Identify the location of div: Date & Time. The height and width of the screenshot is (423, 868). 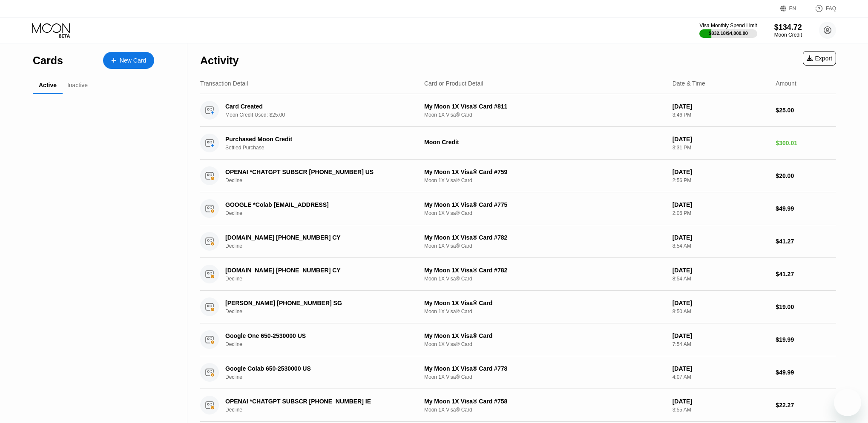
(689, 84).